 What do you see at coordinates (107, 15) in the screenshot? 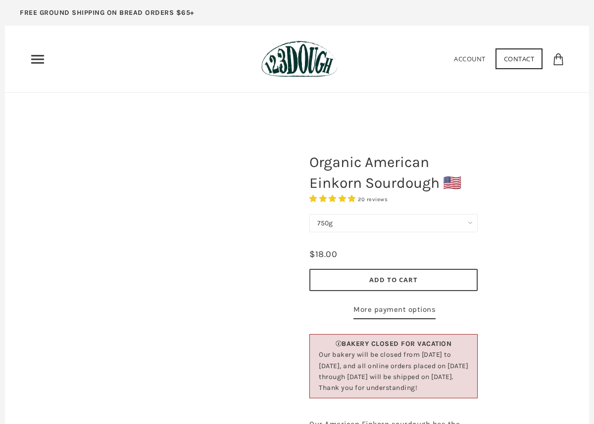
I see `a: FREE GROUND SHIPPING ON BREAD ORDERS $65+` at bounding box center [107, 15].